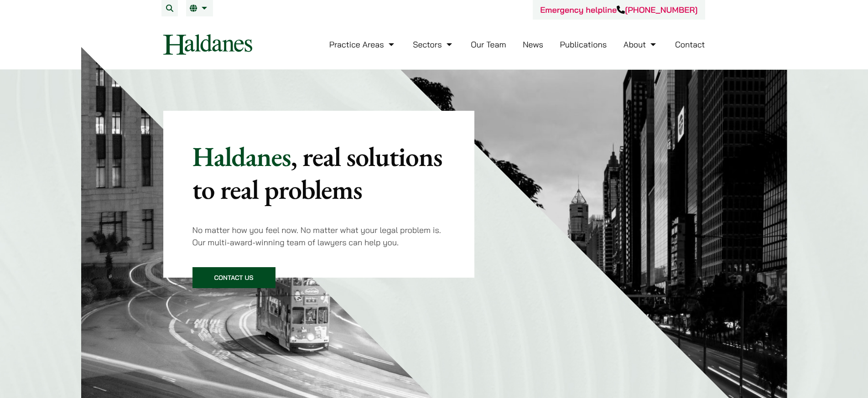 This screenshot has height=398, width=868. I want to click on a: Our Team, so click(488, 44).